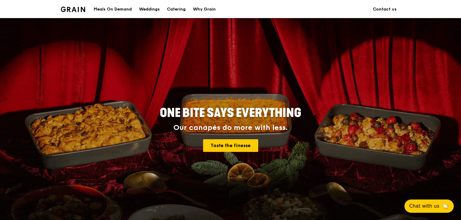 This screenshot has height=220, width=461. I want to click on a: Contact us, so click(385, 9).